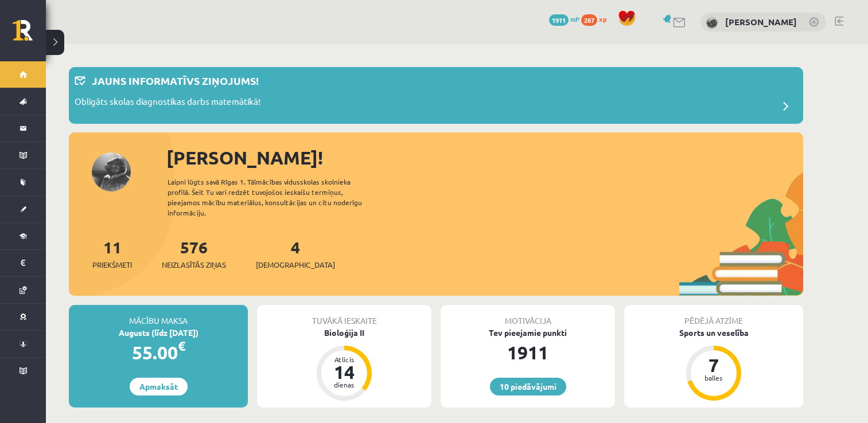  What do you see at coordinates (344, 384) in the screenshot?
I see `div: dienas` at bounding box center [344, 384].